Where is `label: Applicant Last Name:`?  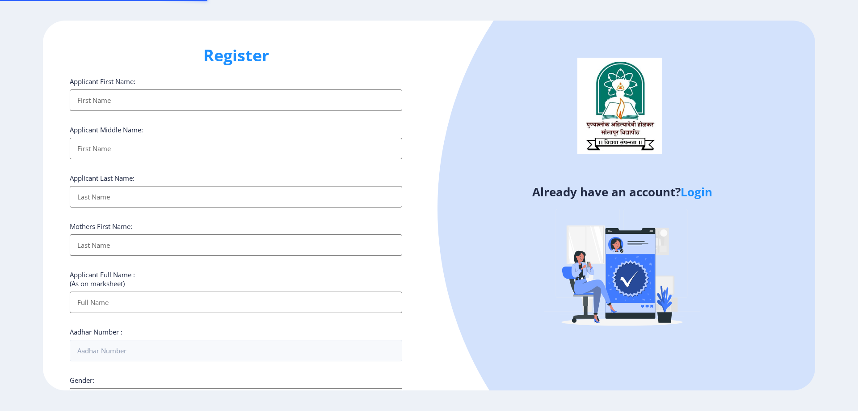 label: Applicant Last Name: is located at coordinates (102, 178).